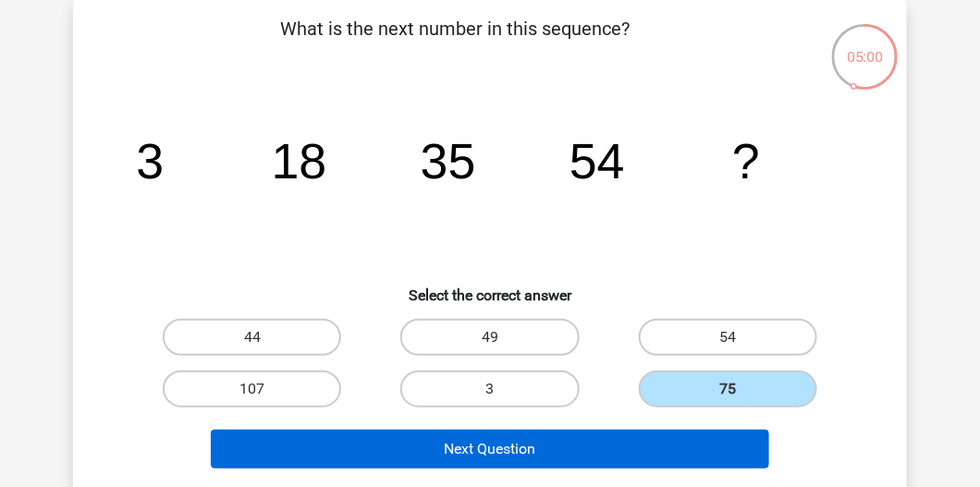 The height and width of the screenshot is (487, 980). What do you see at coordinates (598, 161) in the screenshot?
I see `tspan: 54` at bounding box center [598, 161].